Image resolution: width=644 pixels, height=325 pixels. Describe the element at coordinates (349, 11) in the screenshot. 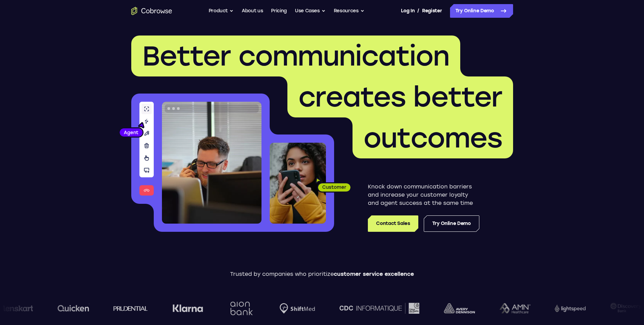

I see `button: Resources` at that location.